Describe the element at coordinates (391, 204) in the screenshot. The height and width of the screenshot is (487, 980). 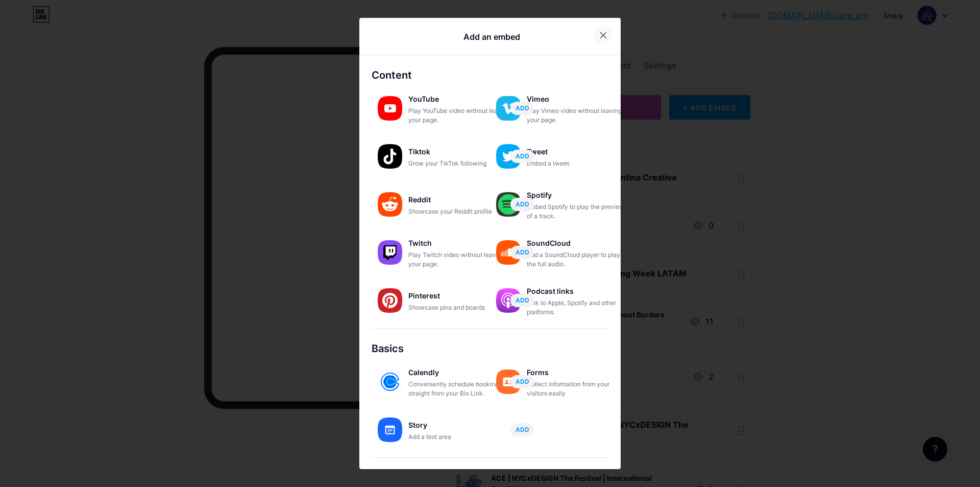
I see `img: reddit` at that location.